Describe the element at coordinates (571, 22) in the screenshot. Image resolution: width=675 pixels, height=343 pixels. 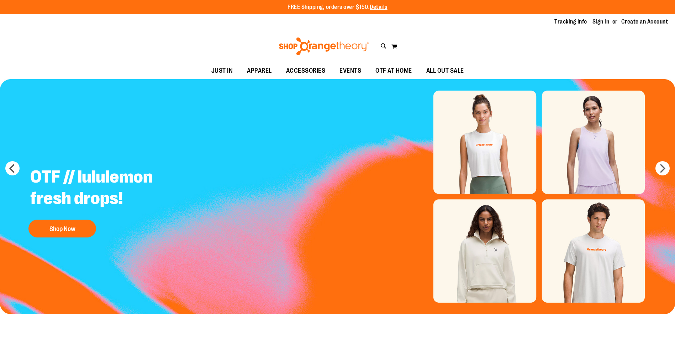
I see `a: Tracking Info` at that location.